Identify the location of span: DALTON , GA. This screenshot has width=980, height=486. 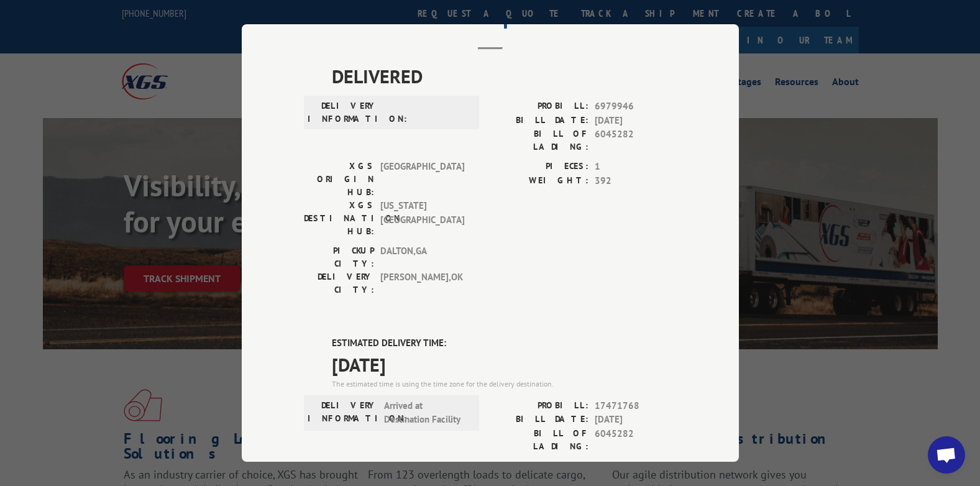
(421, 257).